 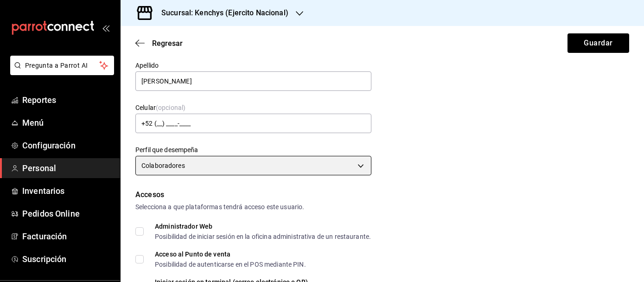 I want to click on div: Accesos, so click(x=382, y=194).